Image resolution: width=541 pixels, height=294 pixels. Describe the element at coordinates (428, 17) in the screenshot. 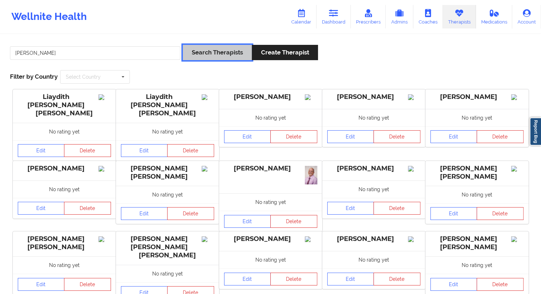

I see `a: Coaches` at that location.